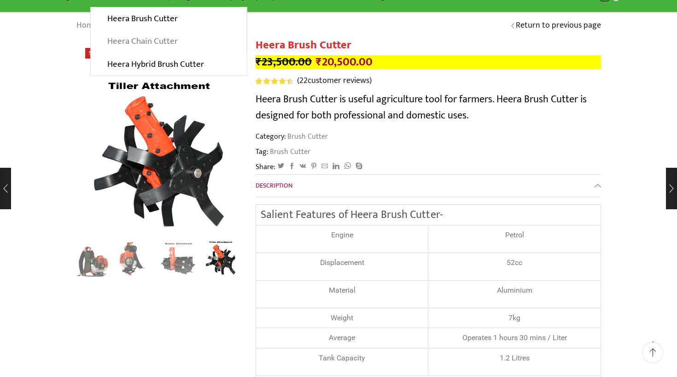  Describe the element at coordinates (87, 26) in the screenshot. I see `a: Home` at that location.